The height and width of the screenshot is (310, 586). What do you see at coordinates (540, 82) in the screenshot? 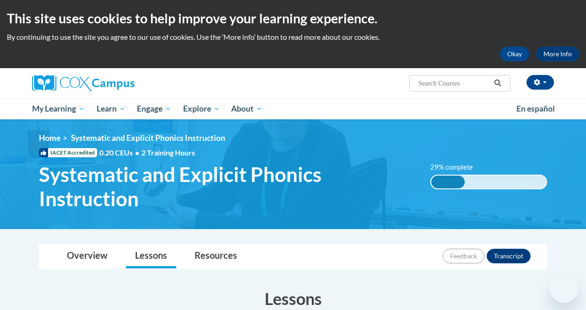
I see `button: Account Settings` at bounding box center [540, 82].